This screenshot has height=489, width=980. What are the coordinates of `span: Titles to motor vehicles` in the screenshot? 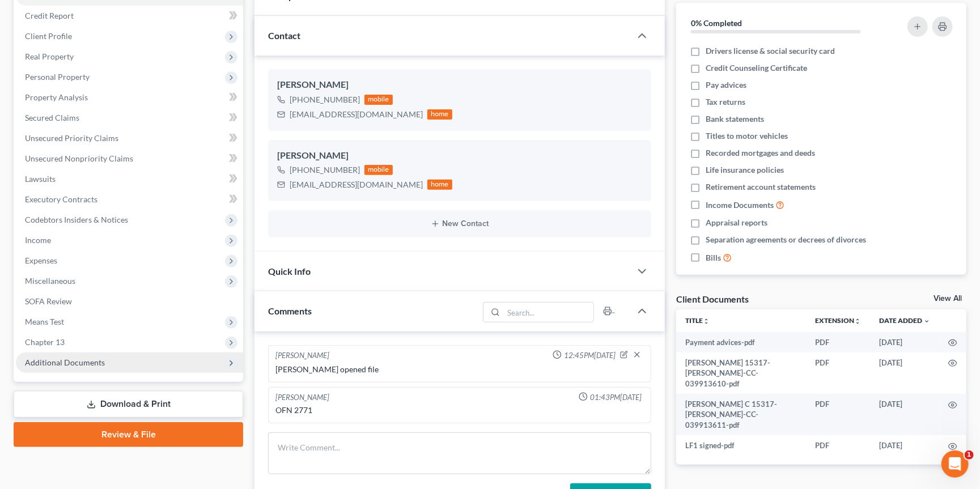 It's located at (746, 136).